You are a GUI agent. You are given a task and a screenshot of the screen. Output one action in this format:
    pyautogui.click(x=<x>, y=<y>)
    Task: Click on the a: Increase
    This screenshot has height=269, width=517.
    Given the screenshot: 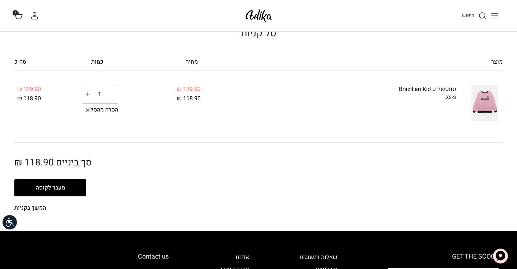 What is the action you would take?
    pyautogui.click(x=87, y=94)
    